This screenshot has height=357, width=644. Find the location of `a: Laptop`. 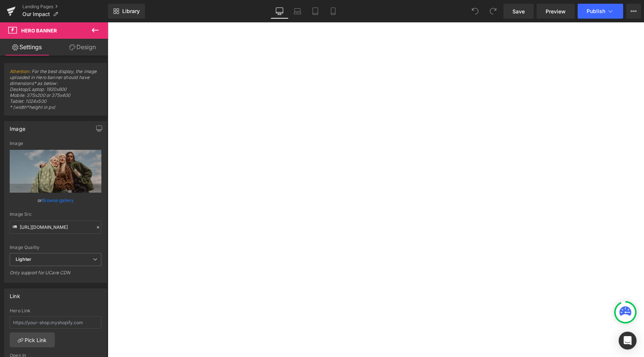

a: Laptop is located at coordinates (297, 11).